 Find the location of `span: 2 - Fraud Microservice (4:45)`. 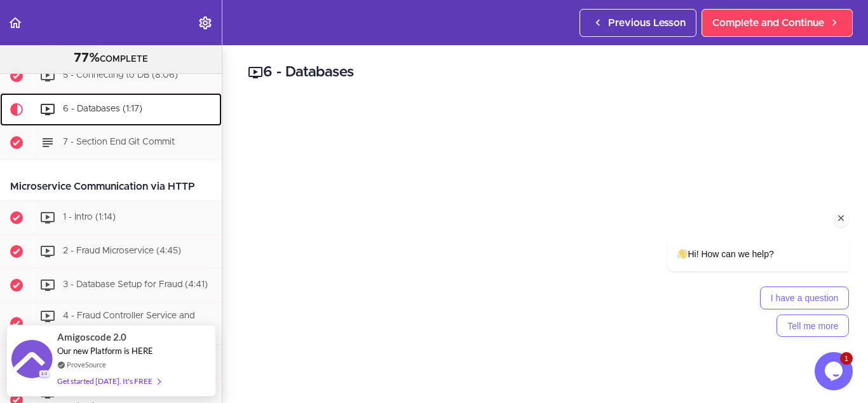

span: 2 - Fraud Microservice (4:45) is located at coordinates (122, 251).